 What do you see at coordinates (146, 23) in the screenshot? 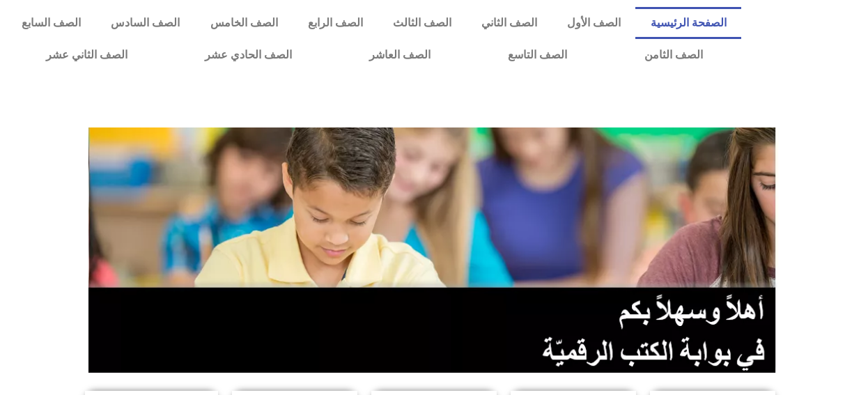
I see `a: الصف السادس` at bounding box center [146, 23].